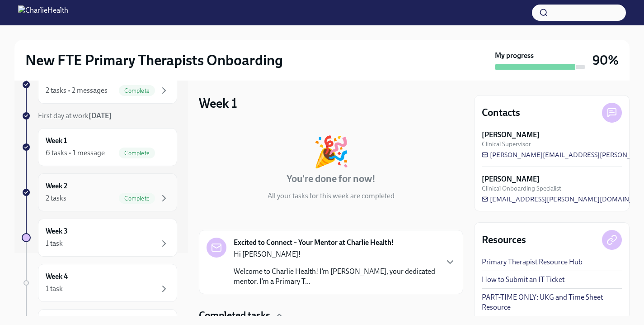 The image size is (644, 325). I want to click on h6: Week 2, so click(56, 186).